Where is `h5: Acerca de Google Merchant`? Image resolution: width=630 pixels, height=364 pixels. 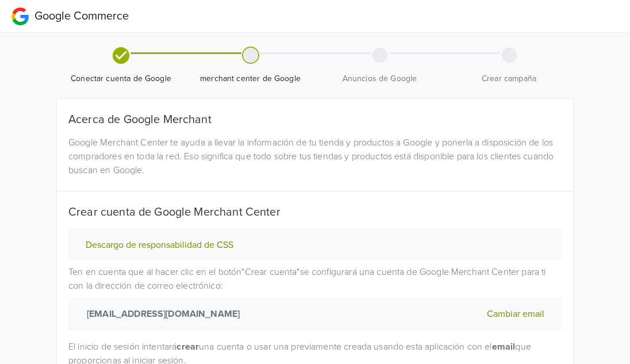 h5: Acerca de Google Merchant is located at coordinates (315, 119).